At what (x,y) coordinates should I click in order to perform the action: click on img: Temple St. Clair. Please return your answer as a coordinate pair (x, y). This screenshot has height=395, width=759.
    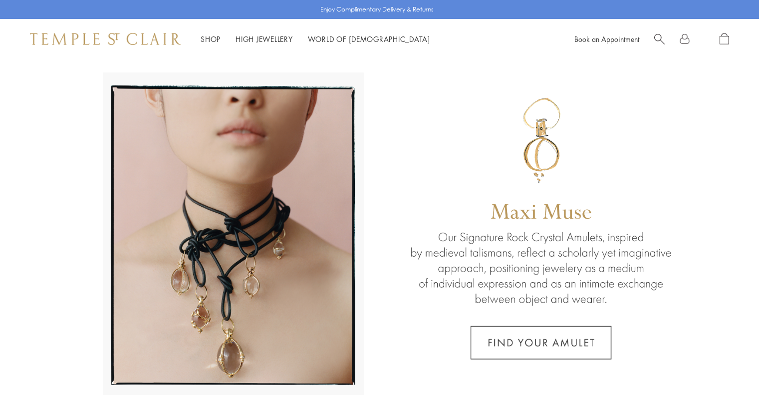
    Looking at the image, I should click on (105, 39).